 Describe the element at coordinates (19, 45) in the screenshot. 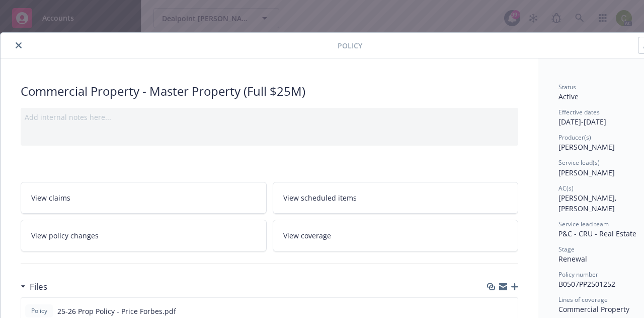

I see `button: close` at that location.